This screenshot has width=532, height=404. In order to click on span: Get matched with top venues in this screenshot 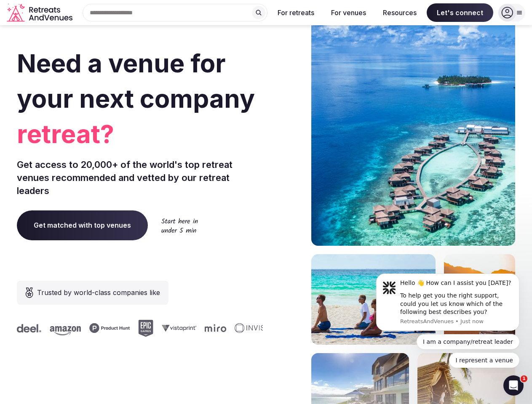, I will do `click(82, 226)`.